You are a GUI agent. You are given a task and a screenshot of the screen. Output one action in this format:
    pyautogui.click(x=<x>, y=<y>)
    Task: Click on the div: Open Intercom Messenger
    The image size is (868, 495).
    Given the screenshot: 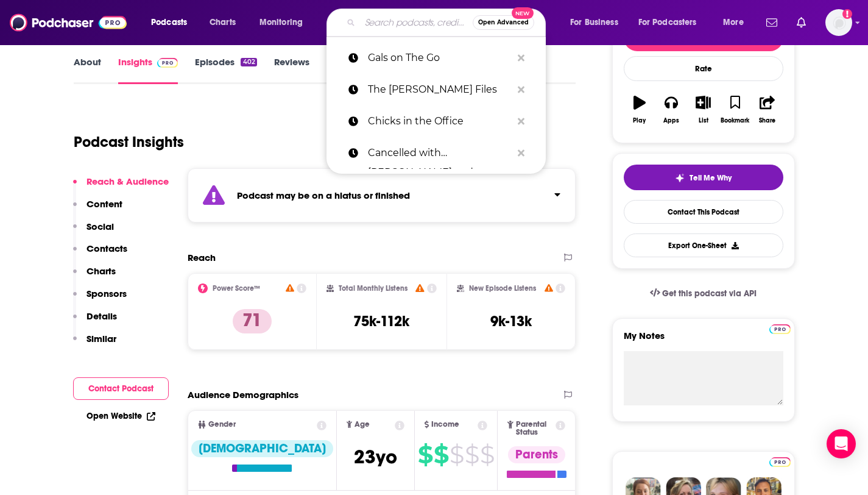 What is the action you would take?
    pyautogui.click(x=842, y=444)
    